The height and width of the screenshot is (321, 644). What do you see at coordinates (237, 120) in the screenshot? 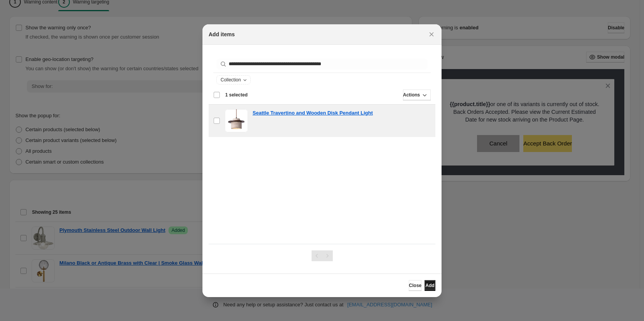
I see `img: Seattle Travertino and Wooden Disk Pendant Light` at bounding box center [237, 120].